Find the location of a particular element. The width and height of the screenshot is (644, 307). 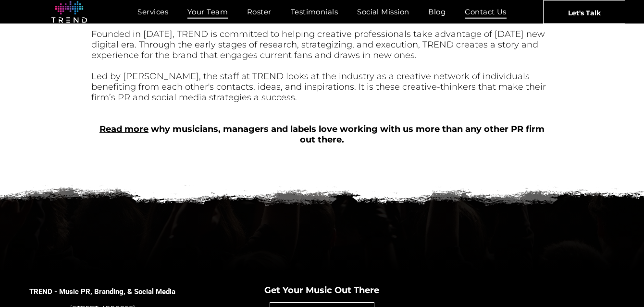

a: Blog is located at coordinates (437, 11).